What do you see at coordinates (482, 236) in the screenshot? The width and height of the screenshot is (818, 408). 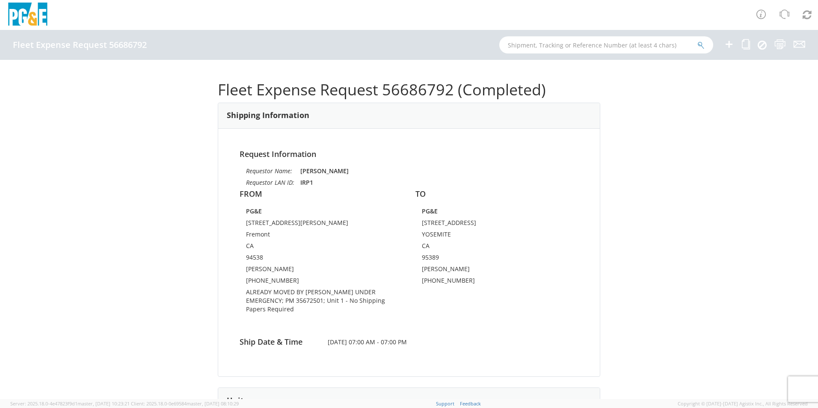 I see `td: YOSEMITE` at bounding box center [482, 236].